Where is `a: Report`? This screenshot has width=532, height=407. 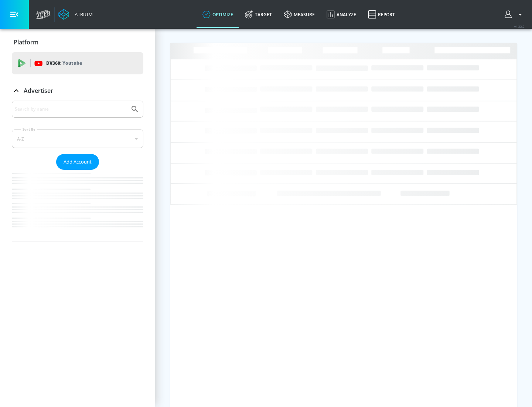
a: Report is located at coordinates (381, 15).